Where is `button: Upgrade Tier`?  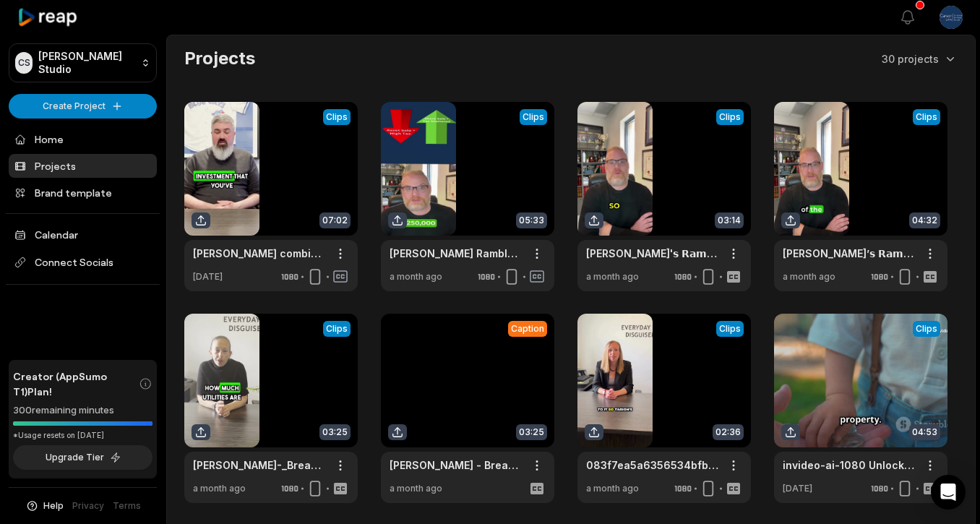 button: Upgrade Tier is located at coordinates (83, 458).